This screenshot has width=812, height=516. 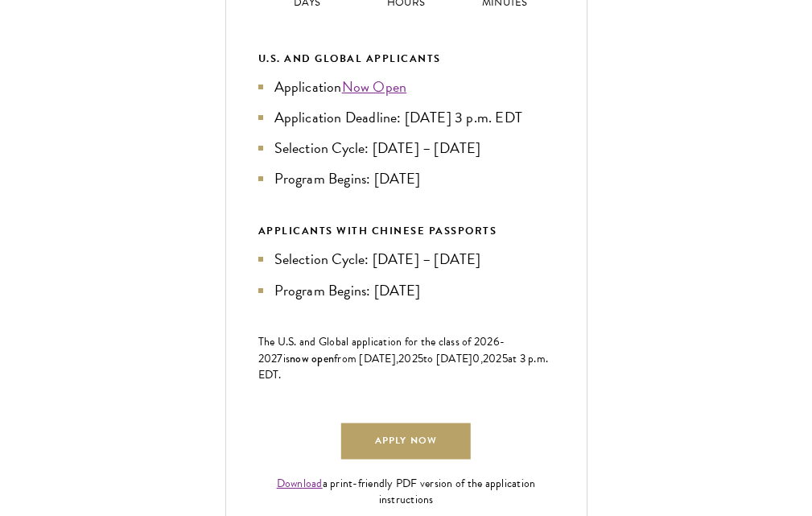 What do you see at coordinates (300, 483) in the screenshot?
I see `a: Download` at bounding box center [300, 483].